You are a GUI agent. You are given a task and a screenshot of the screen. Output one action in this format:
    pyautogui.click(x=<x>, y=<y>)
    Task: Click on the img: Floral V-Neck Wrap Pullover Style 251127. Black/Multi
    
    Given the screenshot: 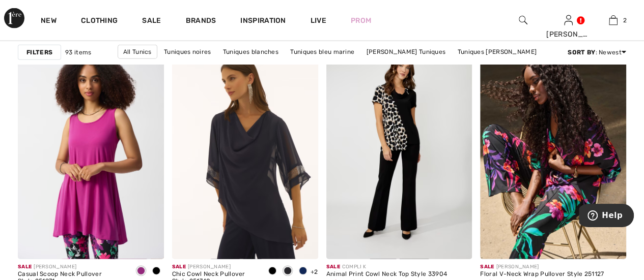 What is the action you would take?
    pyautogui.click(x=553, y=150)
    